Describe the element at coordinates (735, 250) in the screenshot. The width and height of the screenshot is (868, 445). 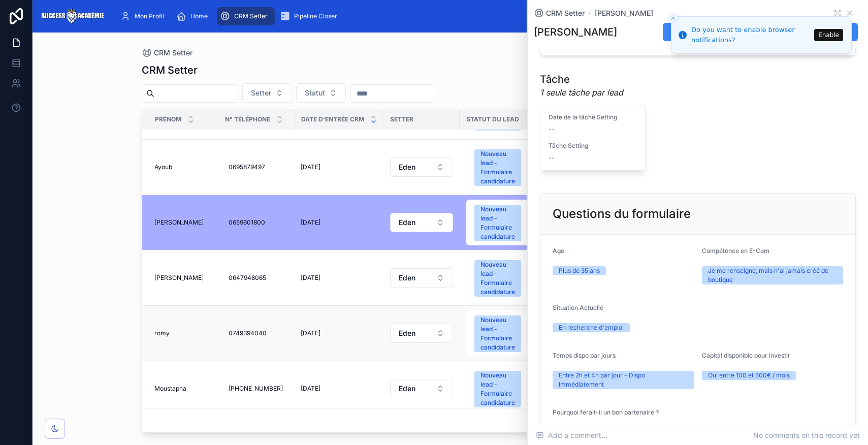
I see `span: Compétence en E-Com` at that location.